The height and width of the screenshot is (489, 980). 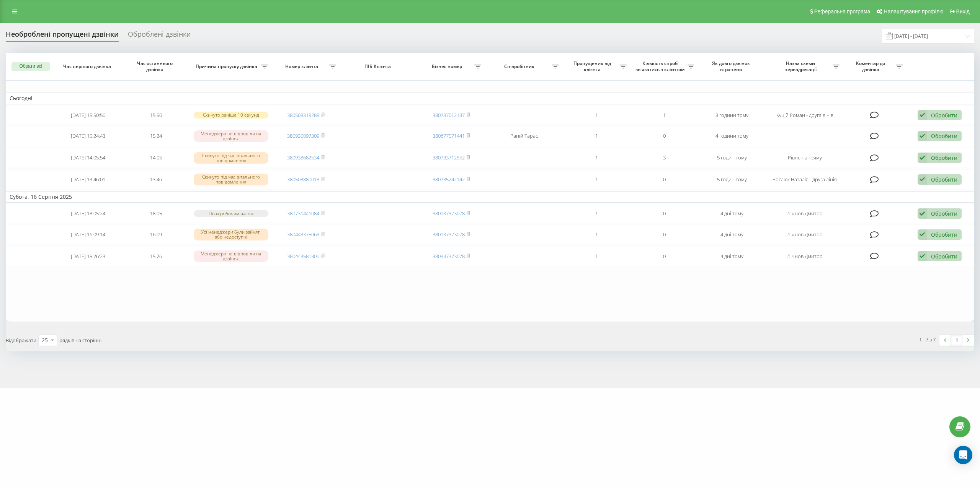 I want to click on div: 25, so click(x=45, y=340).